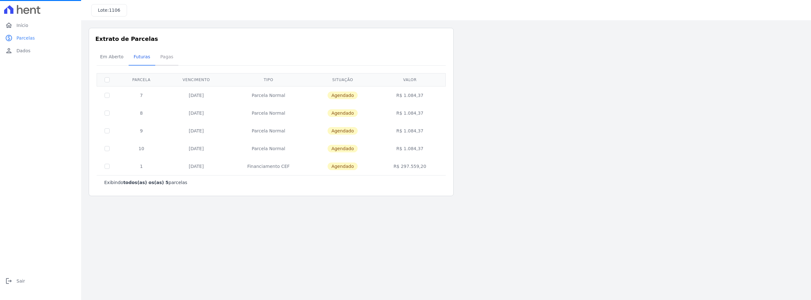 The height and width of the screenshot is (300, 811). Describe the element at coordinates (141, 113) in the screenshot. I see `td: 8` at that location.